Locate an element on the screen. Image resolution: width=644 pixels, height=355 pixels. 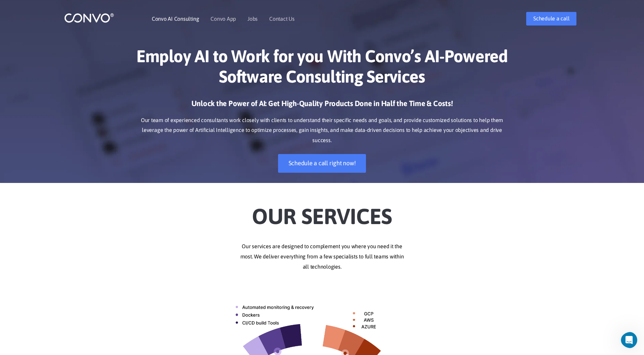
h2: Our Services is located at coordinates (322, 212).